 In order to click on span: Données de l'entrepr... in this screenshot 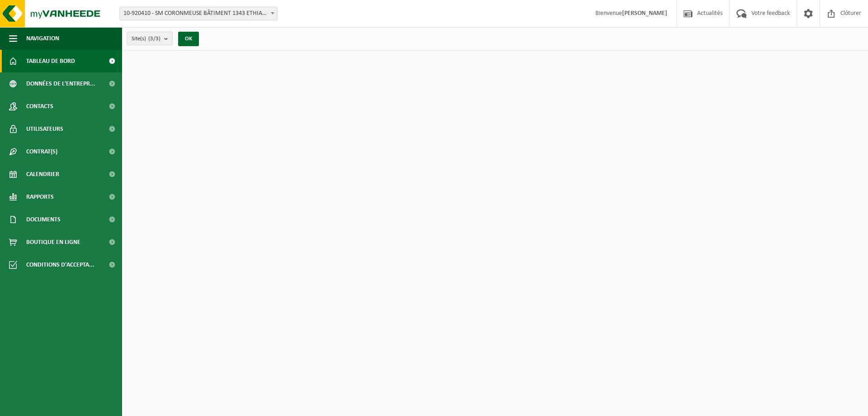, I will do `click(61, 84)`.